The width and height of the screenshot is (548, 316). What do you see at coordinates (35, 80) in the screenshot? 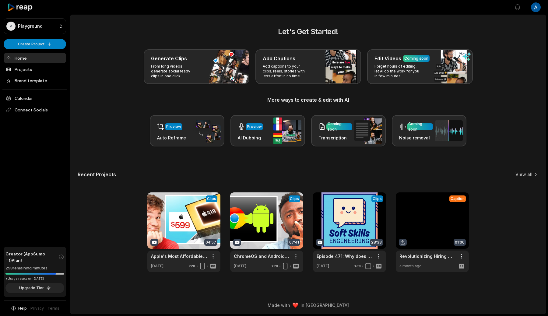
I see `a: Brand template` at bounding box center [35, 80].